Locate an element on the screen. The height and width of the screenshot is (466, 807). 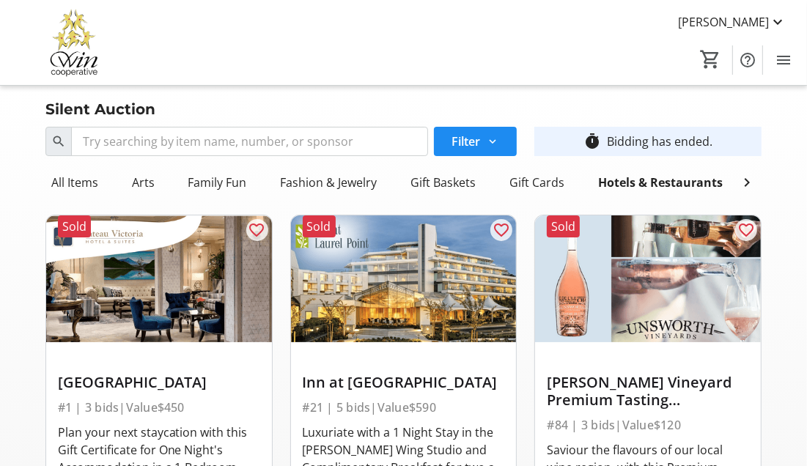
div: Silent Auction is located at coordinates (100, 109).